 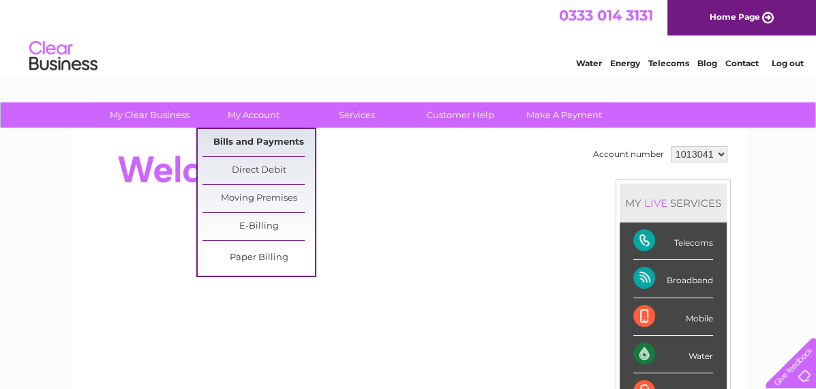 What do you see at coordinates (258, 226) in the screenshot?
I see `a: E-Billing` at bounding box center [258, 226].